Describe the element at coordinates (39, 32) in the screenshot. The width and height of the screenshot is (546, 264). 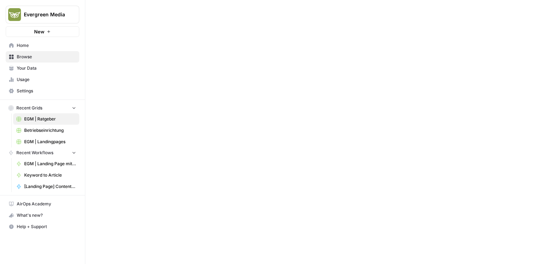
I see `span: New` at that location.